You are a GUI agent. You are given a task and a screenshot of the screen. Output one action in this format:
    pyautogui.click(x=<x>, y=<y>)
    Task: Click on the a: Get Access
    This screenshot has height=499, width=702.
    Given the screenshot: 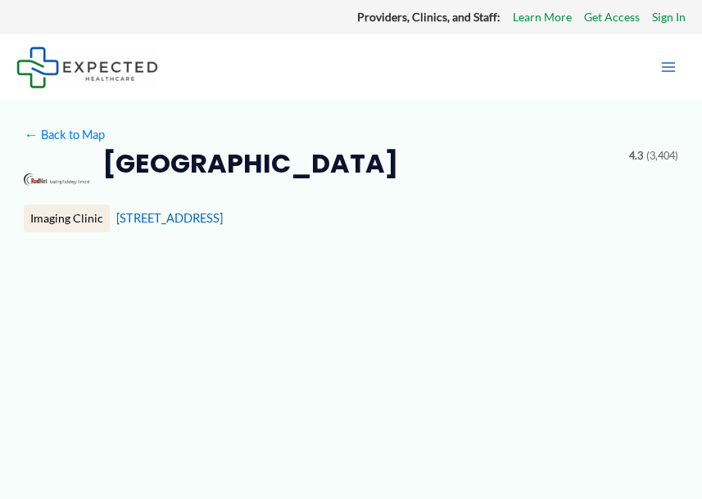 What is the action you would take?
    pyautogui.click(x=612, y=17)
    